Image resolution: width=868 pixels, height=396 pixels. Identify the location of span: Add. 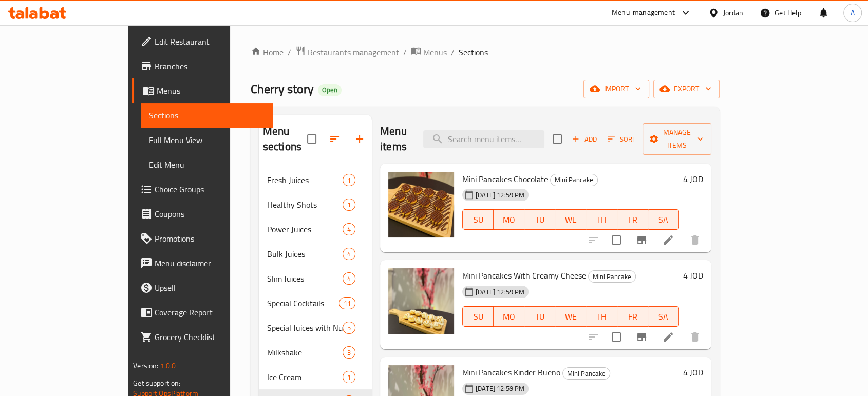
(585, 139).